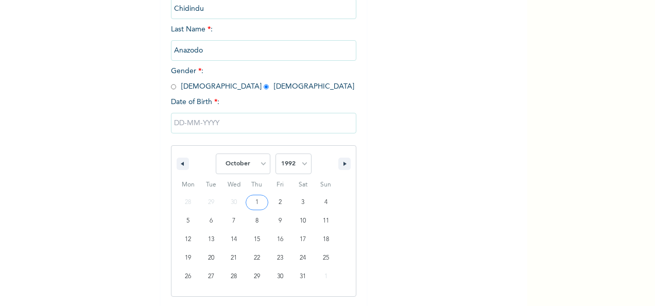 This screenshot has width=655, height=306. Describe the element at coordinates (211, 258) in the screenshot. I see `button: 20` at that location.